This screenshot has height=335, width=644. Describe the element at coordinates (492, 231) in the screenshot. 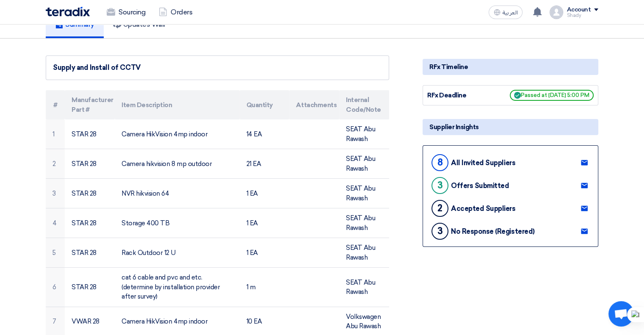

I see `div: No Response (Registered)` at that location.